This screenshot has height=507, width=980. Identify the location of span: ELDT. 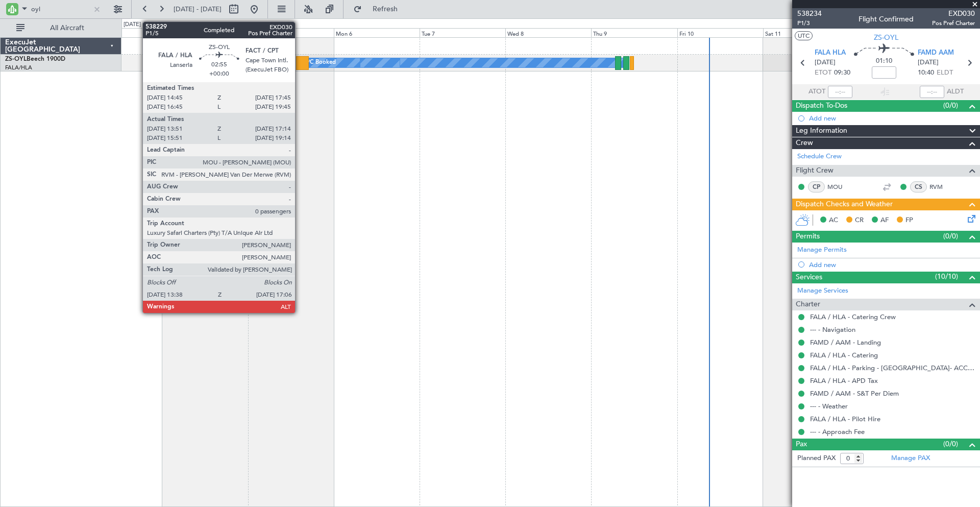
(945, 73).